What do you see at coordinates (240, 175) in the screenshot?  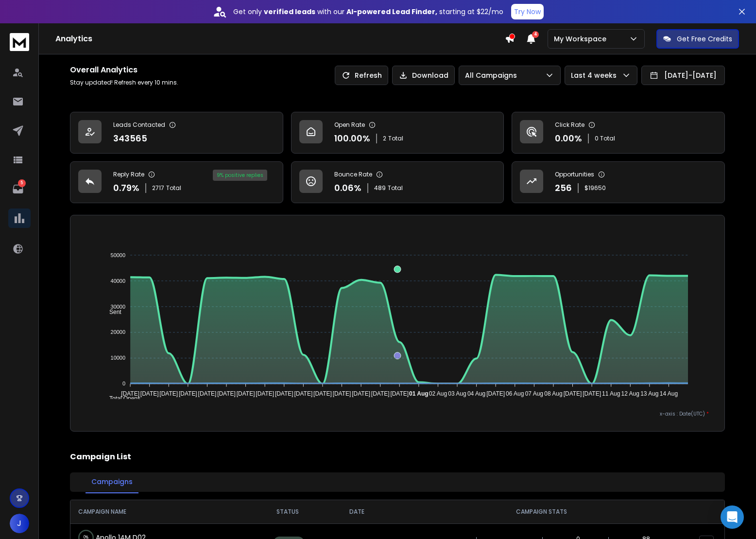 I see `div: 9 % positive replies` at bounding box center [240, 175].